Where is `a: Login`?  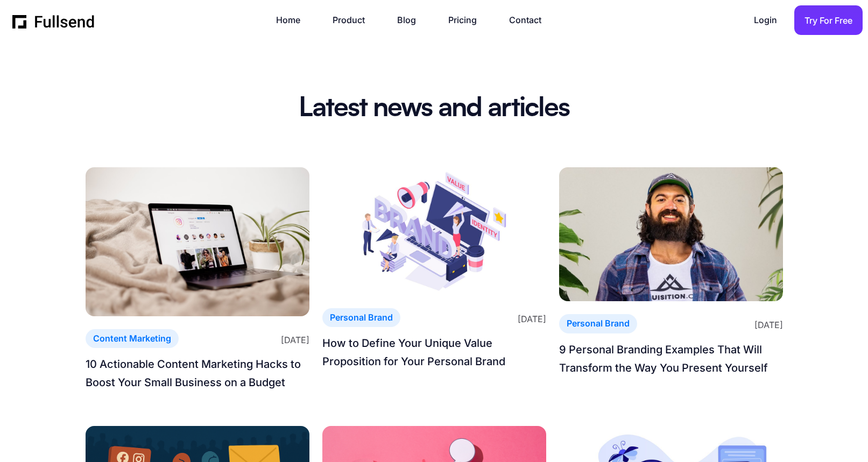
a: Login is located at coordinates (770, 20).